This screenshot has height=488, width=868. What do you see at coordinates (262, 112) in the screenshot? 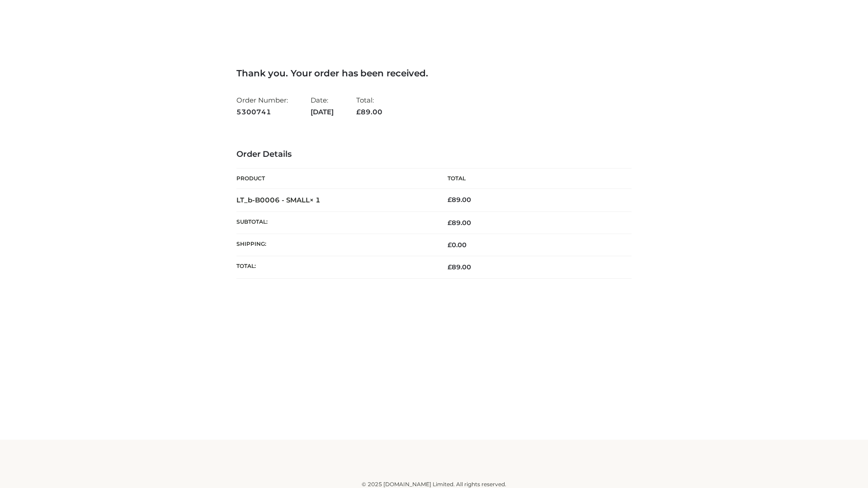
I see `strong: 5300741` at bounding box center [262, 112].